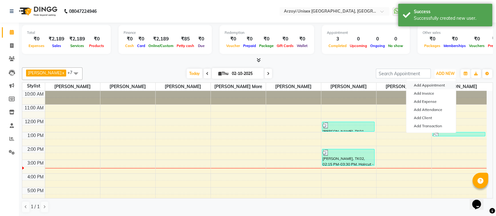 This screenshot has width=496, height=216. What do you see at coordinates (129, 46) in the screenshot?
I see `span: Cash` at bounding box center [129, 46].